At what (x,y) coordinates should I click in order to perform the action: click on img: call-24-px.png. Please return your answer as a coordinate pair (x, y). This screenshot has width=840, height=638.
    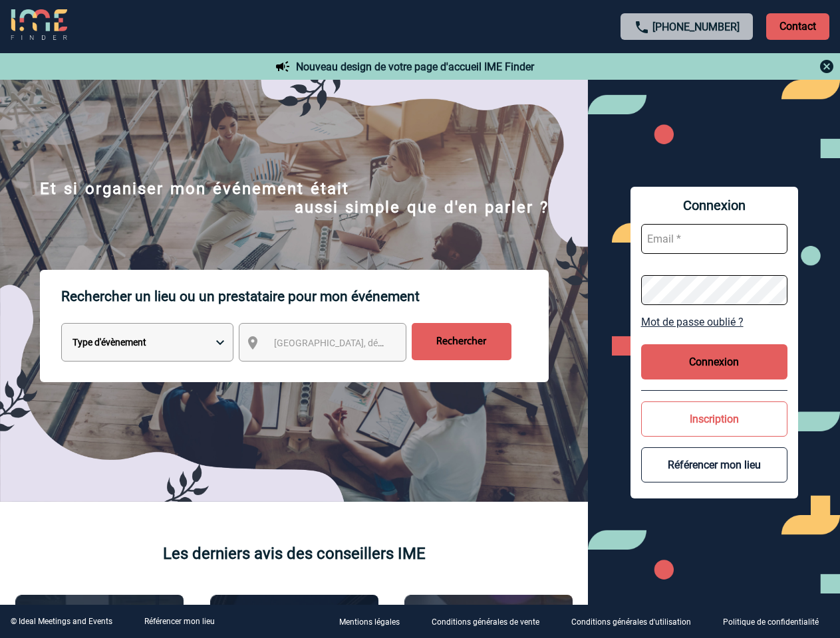
    Looking at the image, I should click on (641, 27).